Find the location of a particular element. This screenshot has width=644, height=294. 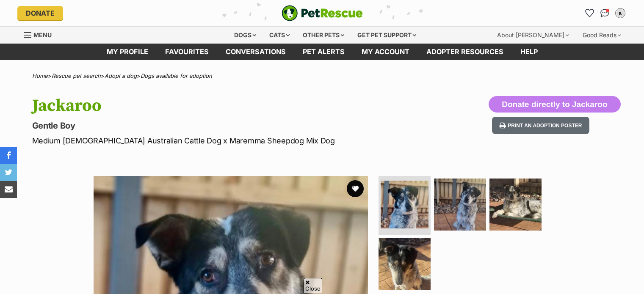

h1: Jackaroo is located at coordinates (211, 106).